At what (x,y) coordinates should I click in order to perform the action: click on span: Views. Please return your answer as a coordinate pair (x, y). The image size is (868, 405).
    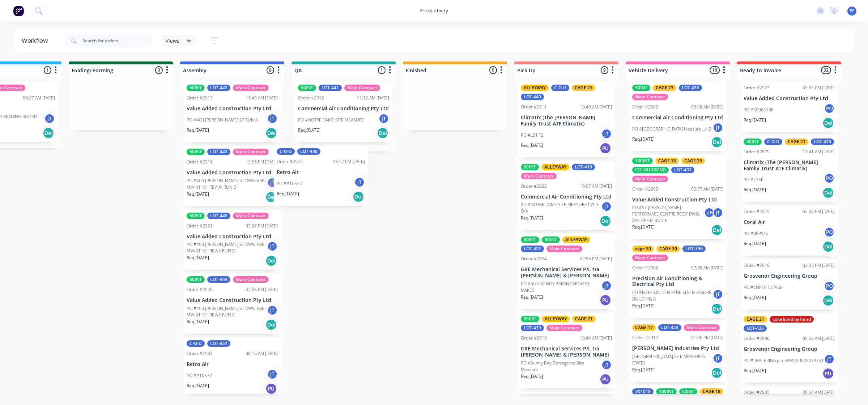
    Looking at the image, I should click on (172, 41).